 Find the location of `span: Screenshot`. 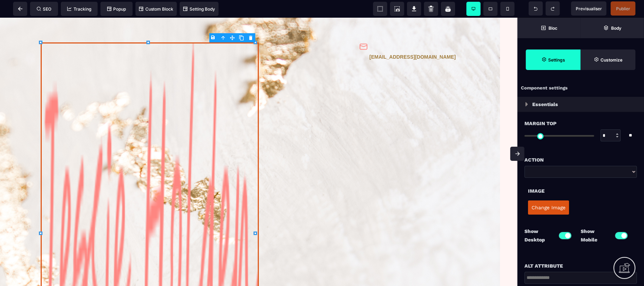

span: Screenshot is located at coordinates (397, 9).